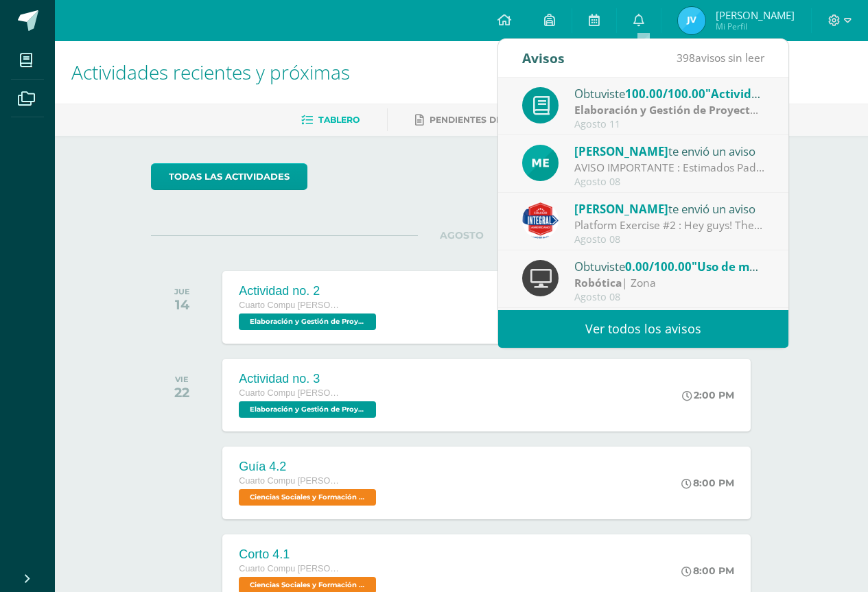 Image resolution: width=868 pixels, height=592 pixels. I want to click on span: "Actividad no. 1", so click(753, 93).